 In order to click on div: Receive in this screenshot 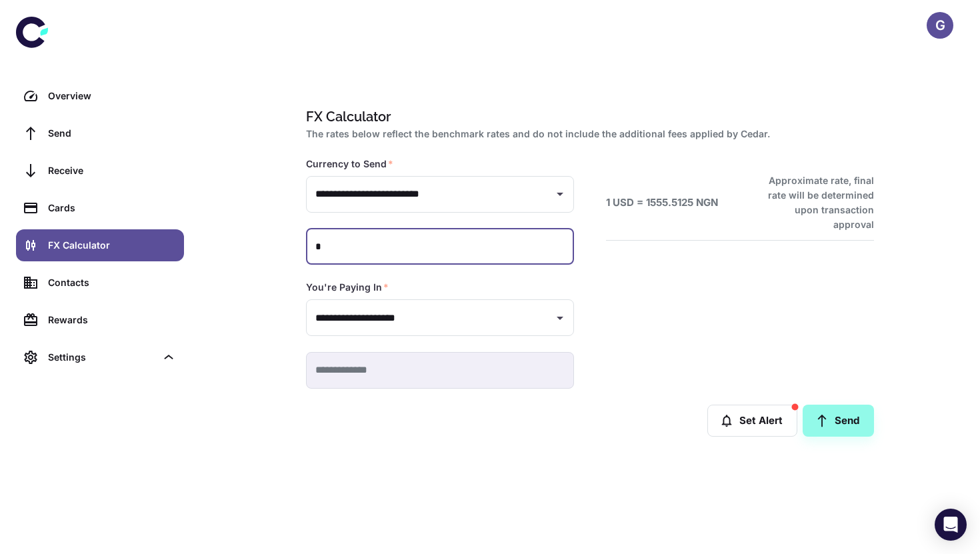, I will do `click(112, 171)`.